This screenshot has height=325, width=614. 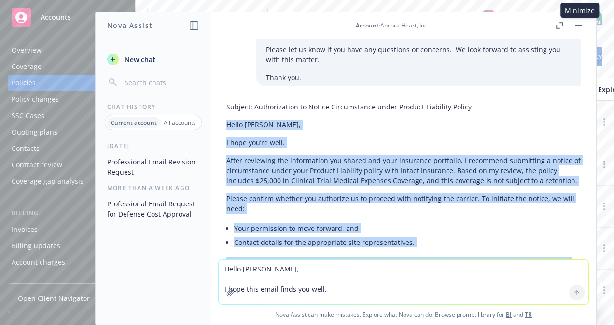 I want to click on a: Quoting plans, so click(x=68, y=132).